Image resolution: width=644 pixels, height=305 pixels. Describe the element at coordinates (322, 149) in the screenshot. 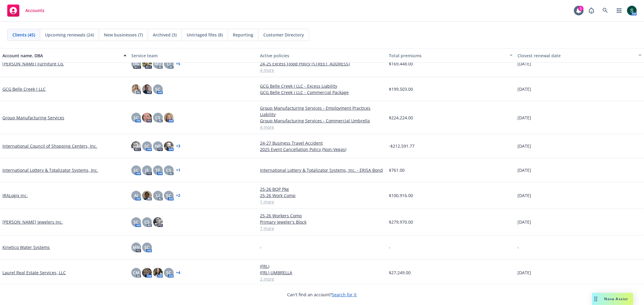

I see `a: 2025 Event Cancellation Policy (Non-Vegas)` at that location.